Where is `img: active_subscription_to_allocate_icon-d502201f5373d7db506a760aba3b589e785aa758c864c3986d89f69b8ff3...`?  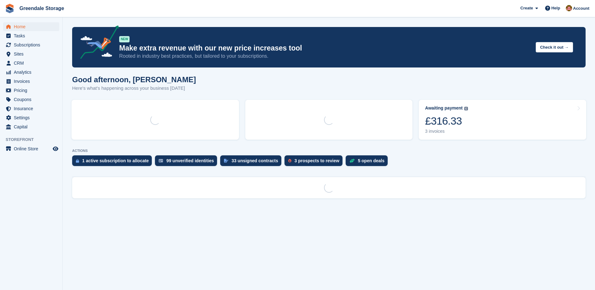 img: active_subscription_to_allocate_icon-d502201f5373d7db506a760aba3b589e785aa758c864c3986d89f69b8ff3... is located at coordinates (78, 161).